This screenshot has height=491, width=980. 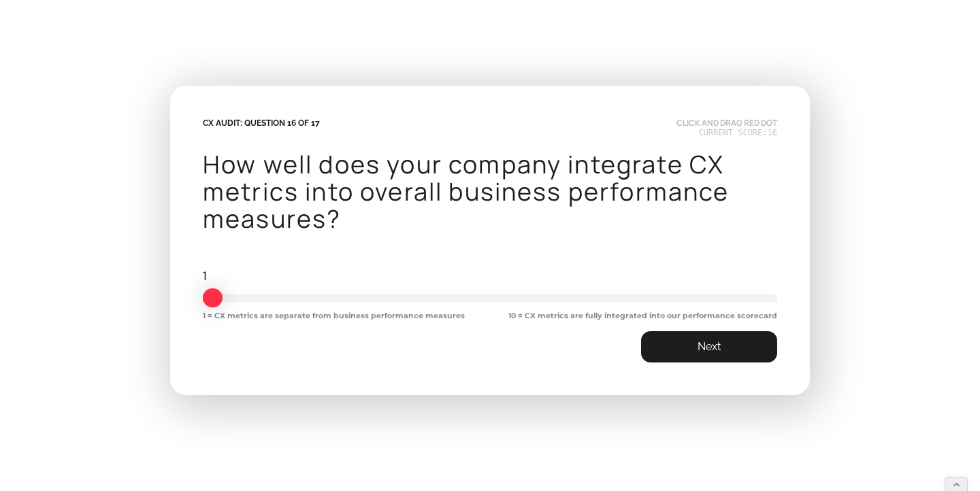 What do you see at coordinates (726, 128) in the screenshot?
I see `div: click and drag red dot` at bounding box center [726, 128].